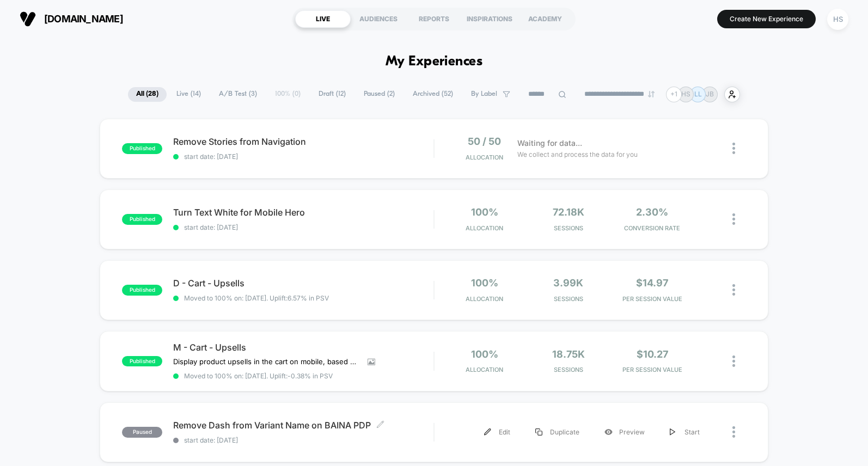  Describe the element at coordinates (686, 94) in the screenshot. I see `p: HS` at that location.